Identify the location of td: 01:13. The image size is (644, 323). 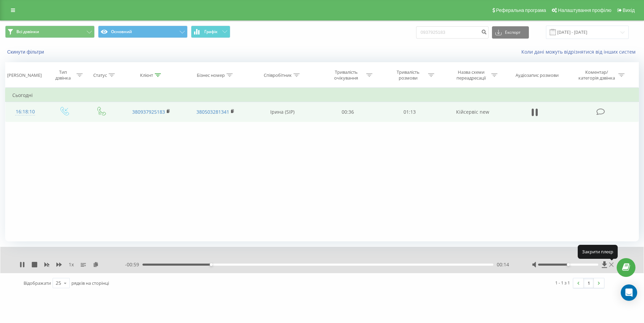
(410, 112).